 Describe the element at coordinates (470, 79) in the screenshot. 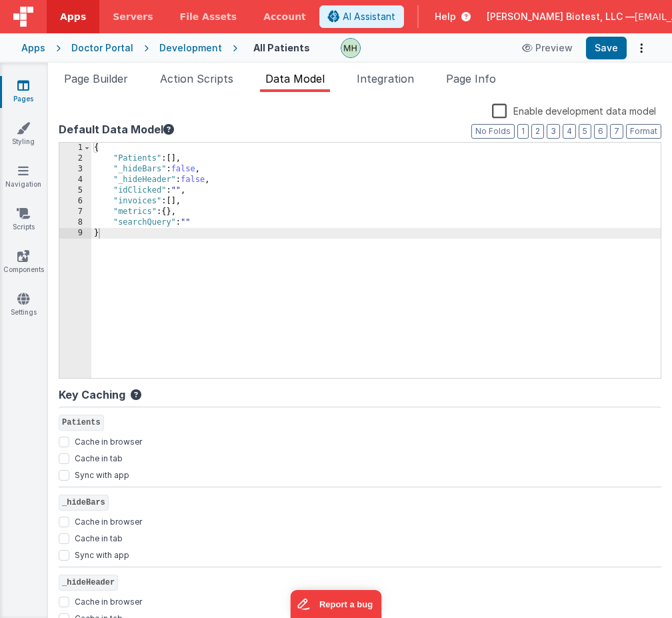

I see `span: Page Info` at that location.